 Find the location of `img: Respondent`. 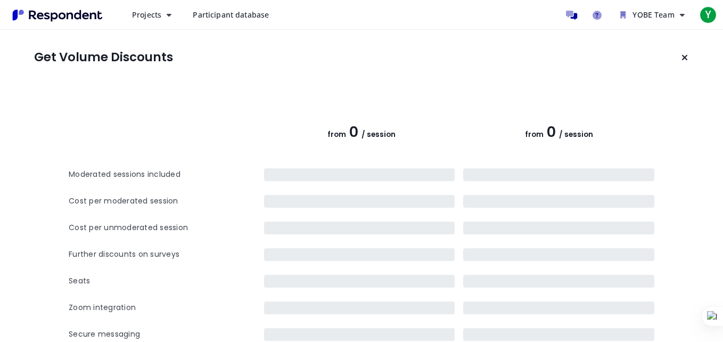

img: Respondent is located at coordinates (58, 15).